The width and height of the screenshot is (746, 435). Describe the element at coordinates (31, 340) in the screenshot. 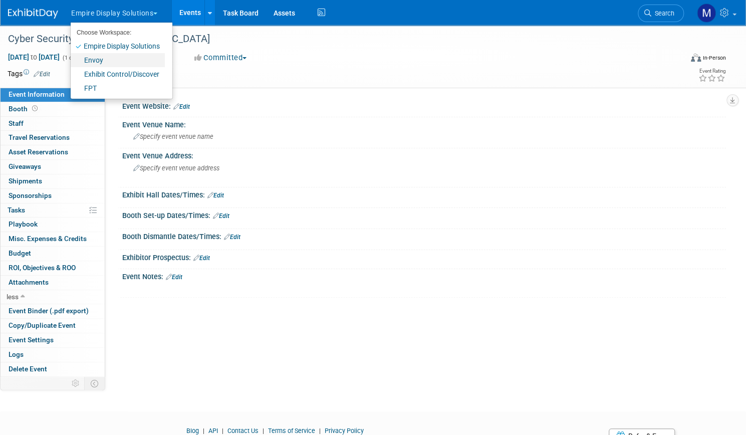

I see `span: Event Settings` at that location.